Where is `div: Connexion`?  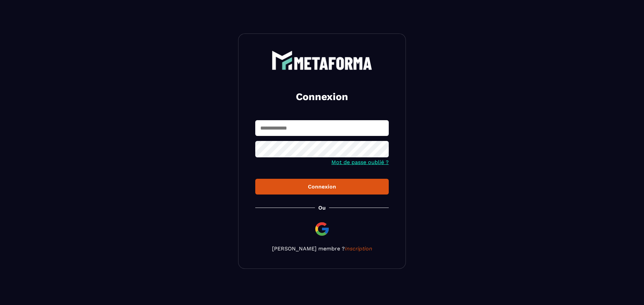 div: Connexion is located at coordinates (322, 186).